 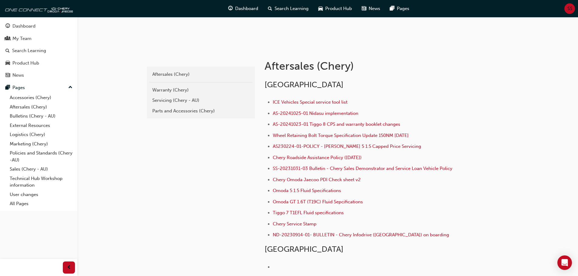 I want to click on a: External Resources, so click(x=41, y=126).